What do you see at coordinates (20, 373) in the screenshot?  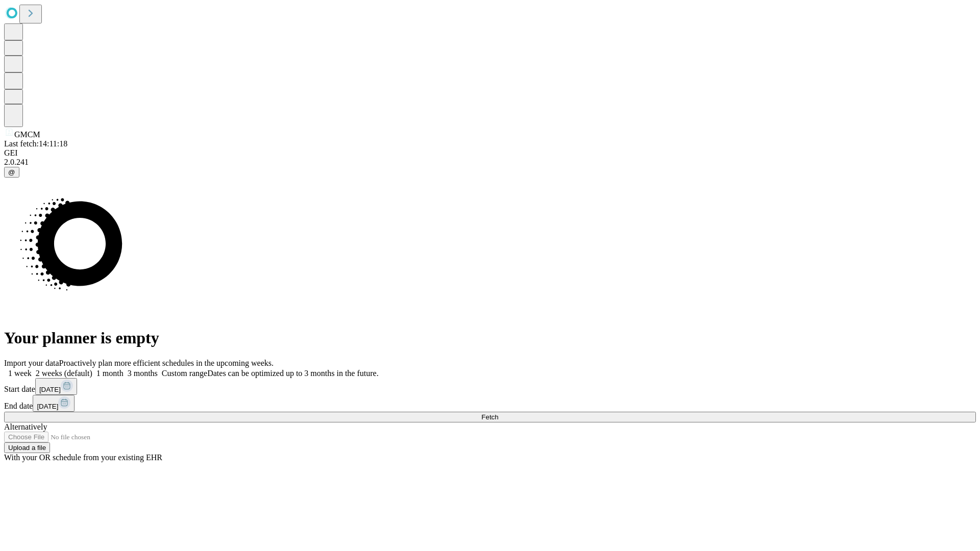 I see `span: 1 week` at bounding box center [20, 373].